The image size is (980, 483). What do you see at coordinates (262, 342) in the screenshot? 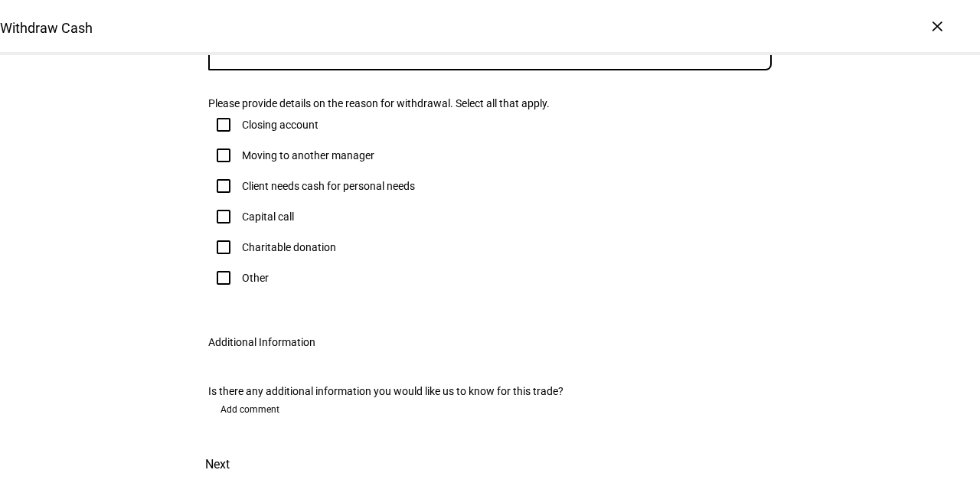
I see `div: Additional Information` at bounding box center [262, 342].